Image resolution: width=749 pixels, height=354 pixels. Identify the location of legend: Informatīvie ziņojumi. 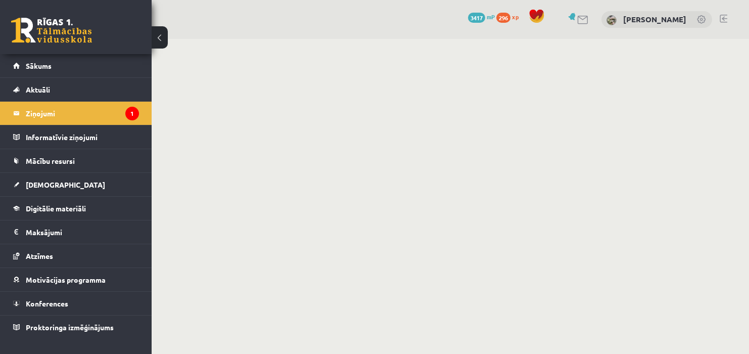
(82, 137).